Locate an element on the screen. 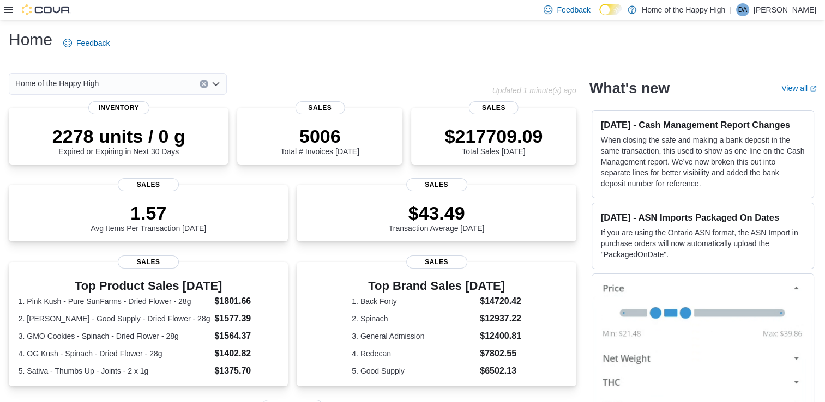 The height and width of the screenshot is (402, 825). dd: $1801.66 is located at coordinates (246, 301).